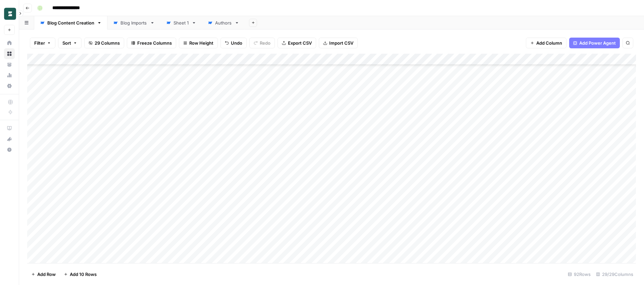  What do you see at coordinates (9, 150) in the screenshot?
I see `button: Help + Support` at bounding box center [9, 150].